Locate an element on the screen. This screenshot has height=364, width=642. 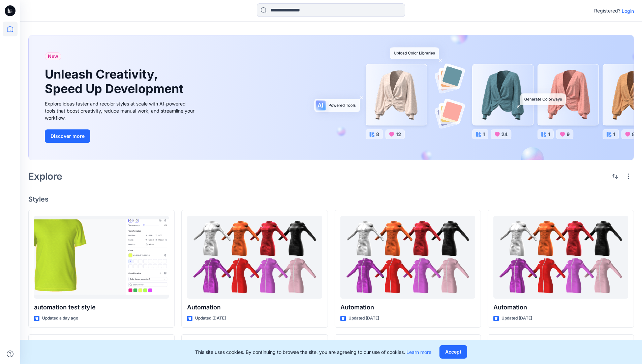
p: automation test style is located at coordinates (101, 308).